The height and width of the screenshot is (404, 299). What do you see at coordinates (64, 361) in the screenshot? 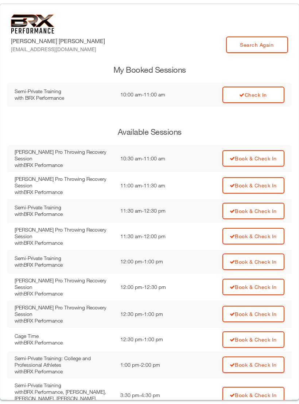
I see `div: Semi-Private Training: College and Professional Athletes` at bounding box center [64, 361].